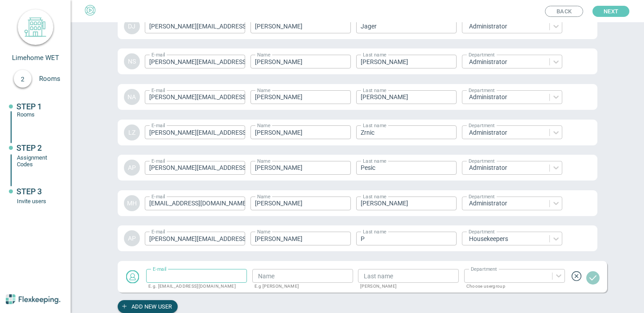 This screenshot has height=313, width=644. I want to click on div: Rooms, so click(37, 114).